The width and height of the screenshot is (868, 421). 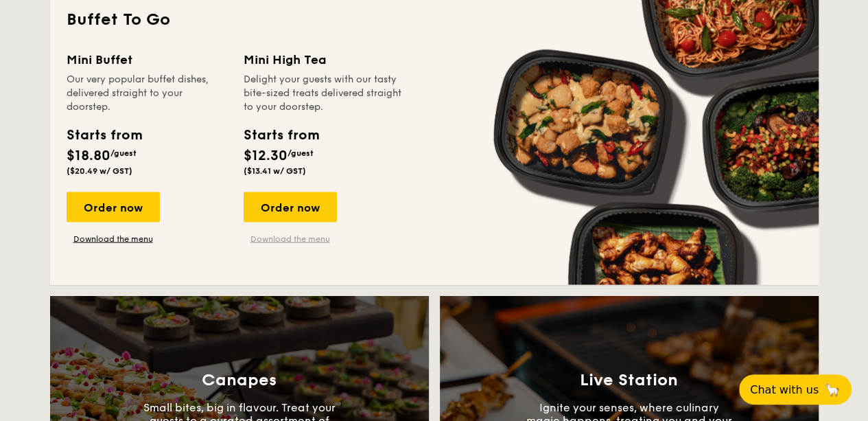 What do you see at coordinates (100, 170) in the screenshot?
I see `span: ($20.49 w/ GST)` at bounding box center [100, 170].